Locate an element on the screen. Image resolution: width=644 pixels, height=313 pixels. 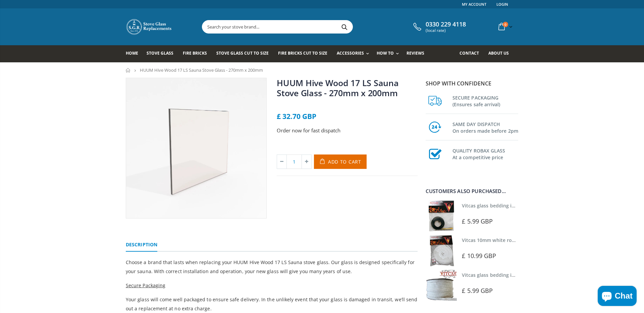
a: How To is located at coordinates (389, 54).